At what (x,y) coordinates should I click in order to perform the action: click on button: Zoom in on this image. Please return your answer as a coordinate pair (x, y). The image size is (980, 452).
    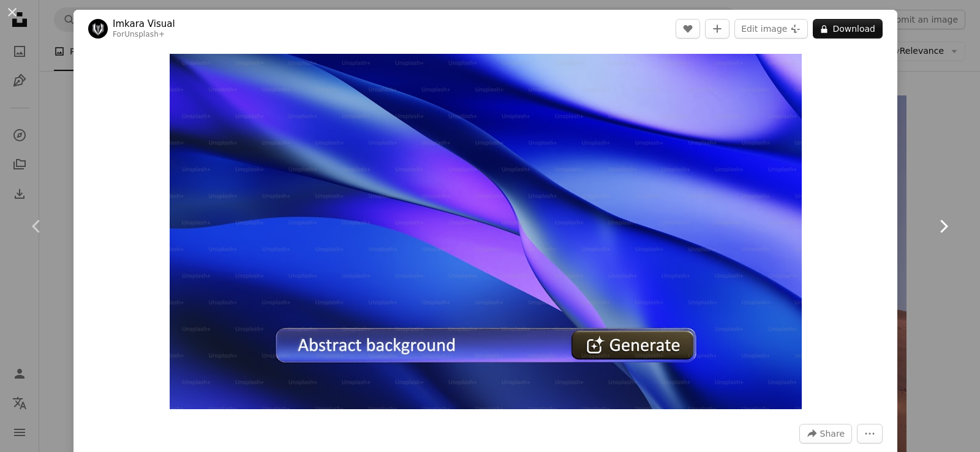
    Looking at the image, I should click on (485, 231).